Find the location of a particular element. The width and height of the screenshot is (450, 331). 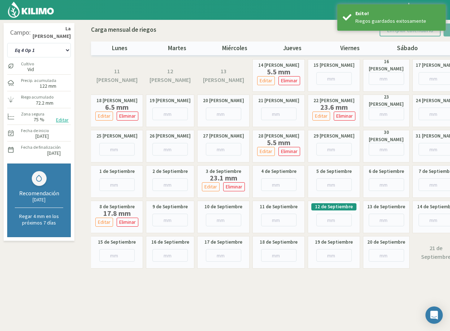

p: martes is located at coordinates (177, 48).